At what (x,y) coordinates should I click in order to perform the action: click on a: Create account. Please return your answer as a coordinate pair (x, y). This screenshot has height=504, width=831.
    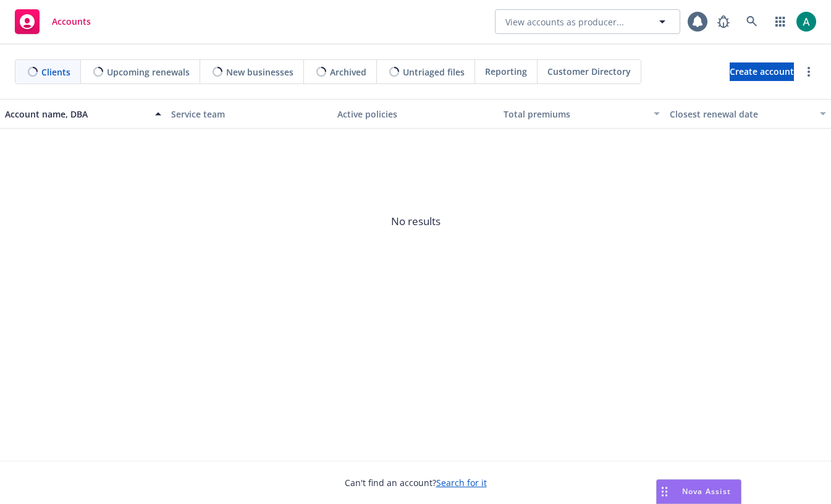
    Looking at the image, I should click on (762, 72).